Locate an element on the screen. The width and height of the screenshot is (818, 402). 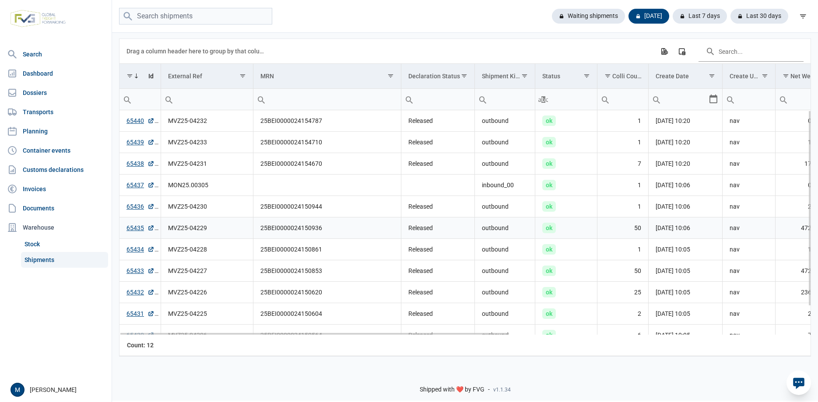
span: Show filter options for column 'Id' is located at coordinates (129, 76).